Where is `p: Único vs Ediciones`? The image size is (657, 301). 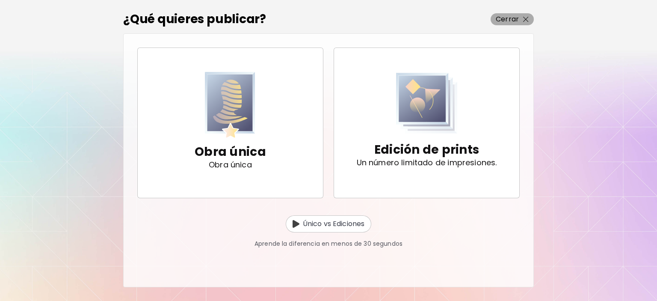 p: Único vs Ediciones is located at coordinates (334, 224).